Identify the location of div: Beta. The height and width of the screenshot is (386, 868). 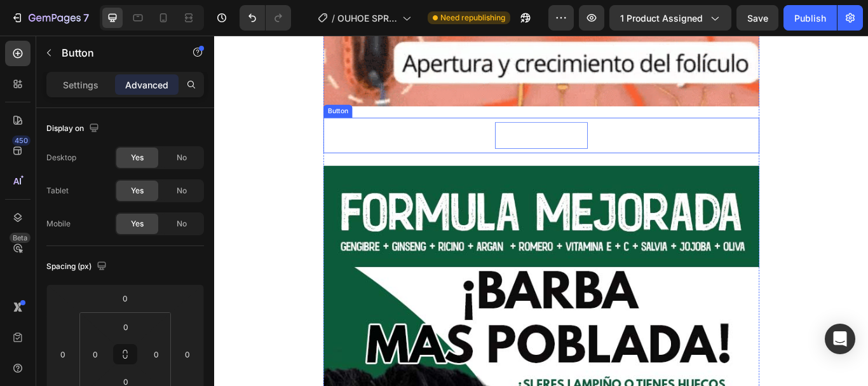
(20, 238).